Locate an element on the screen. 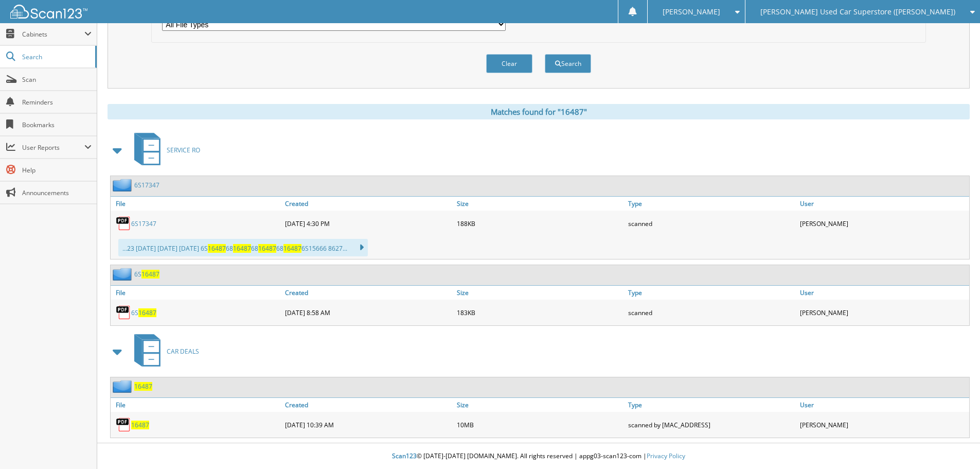 This screenshot has height=469, width=980. div: 10MB is located at coordinates (540, 424).